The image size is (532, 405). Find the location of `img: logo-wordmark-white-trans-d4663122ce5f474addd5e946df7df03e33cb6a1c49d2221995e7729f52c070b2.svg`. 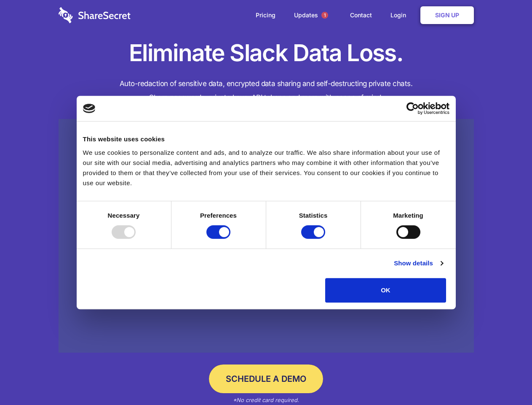

img: logo-wordmark-white-trans-d4663122ce5f474addd5e946df7df03e33cb6a1c49d2221995e7729f52c070b2.svg is located at coordinates (95, 15).